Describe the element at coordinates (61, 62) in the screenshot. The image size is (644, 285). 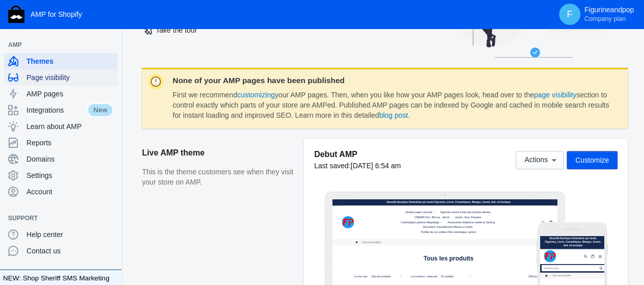
I see `a: Themes` at that location.